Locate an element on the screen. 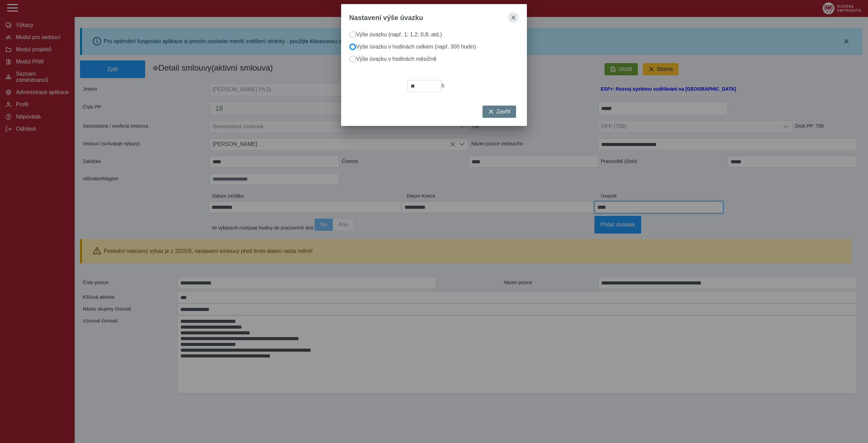  label: Výše úvazku v hodinách měsíčně is located at coordinates (396, 59).